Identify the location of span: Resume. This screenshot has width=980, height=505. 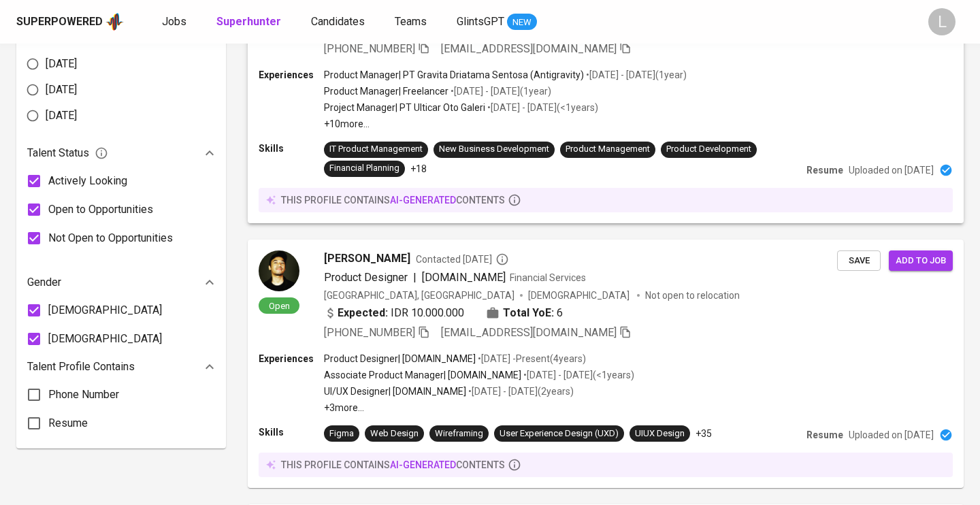
(68, 423).